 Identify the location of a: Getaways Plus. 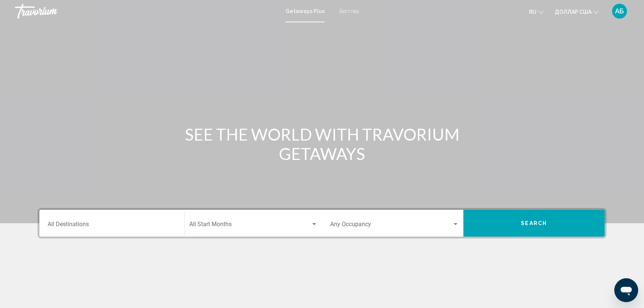
(305, 11).